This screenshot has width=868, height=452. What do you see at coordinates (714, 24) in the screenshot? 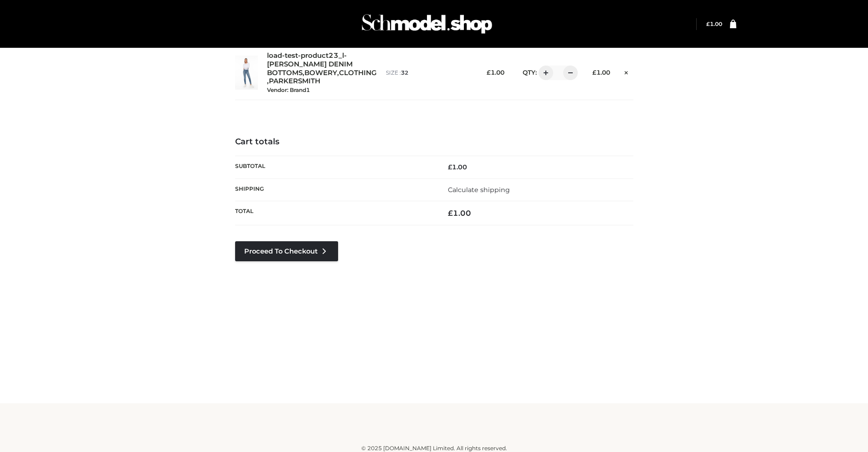
I see `a: £1.00` at bounding box center [714, 24].